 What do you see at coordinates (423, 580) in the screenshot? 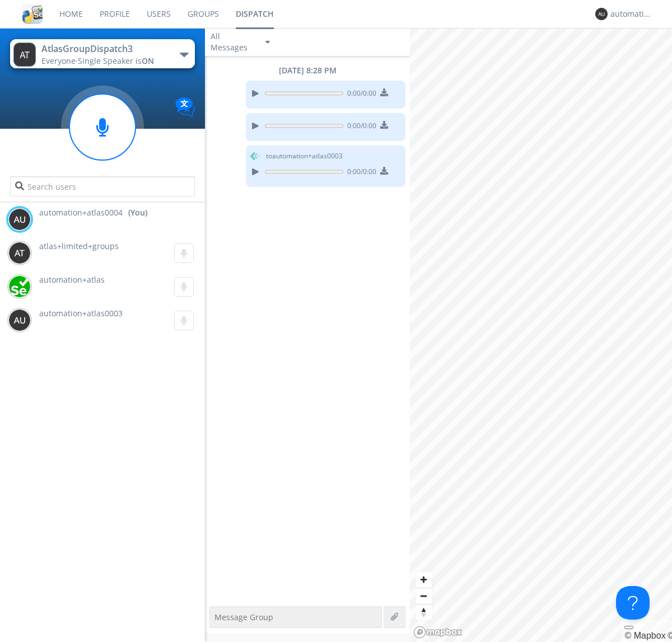
I see `span: Zoom in` at bounding box center [423, 580].